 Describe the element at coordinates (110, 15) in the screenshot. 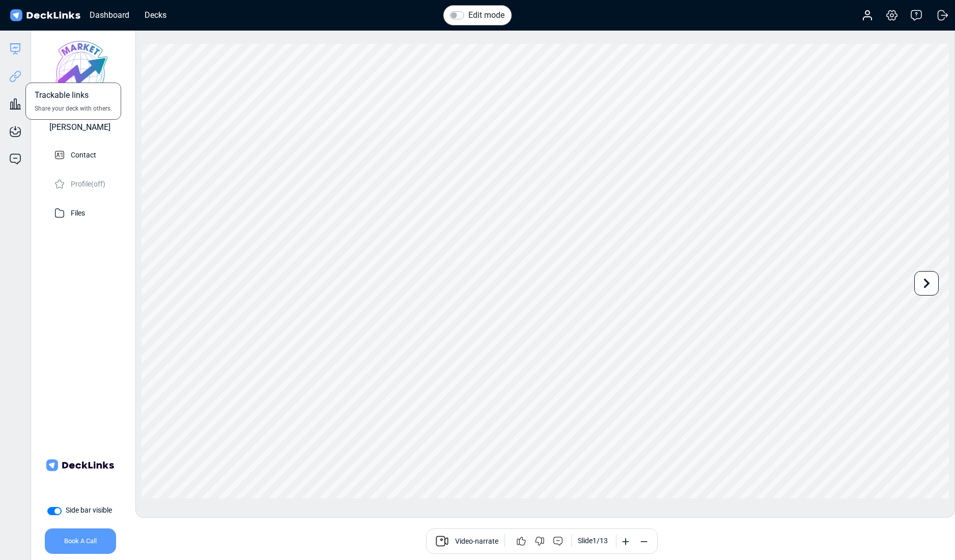

I see `div: Dashboard` at that location.